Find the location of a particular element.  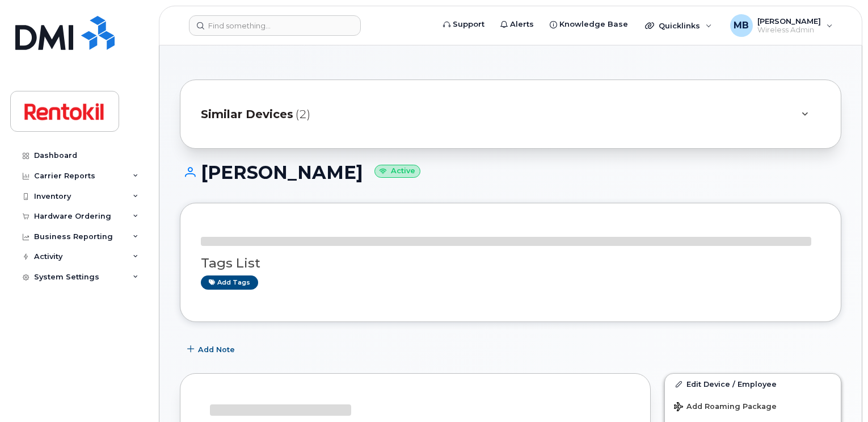

span: (2) is located at coordinates (303, 114).